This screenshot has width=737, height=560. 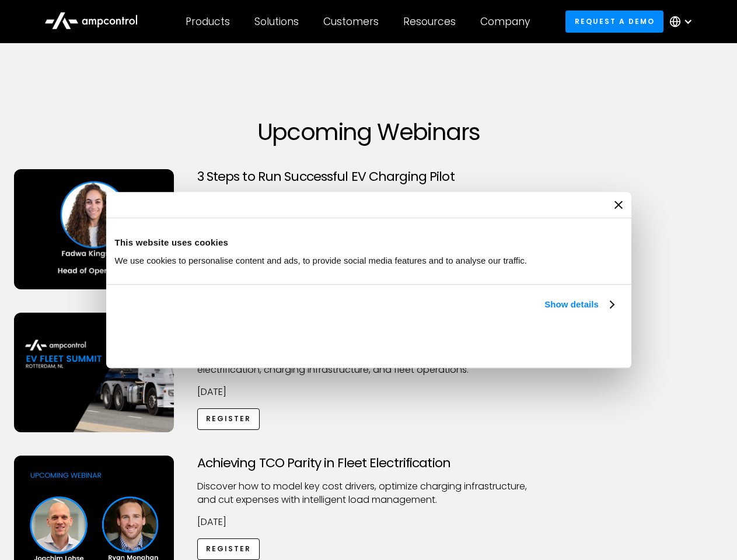 What do you see at coordinates (579, 305) in the screenshot?
I see `a: Show details` at bounding box center [579, 305].